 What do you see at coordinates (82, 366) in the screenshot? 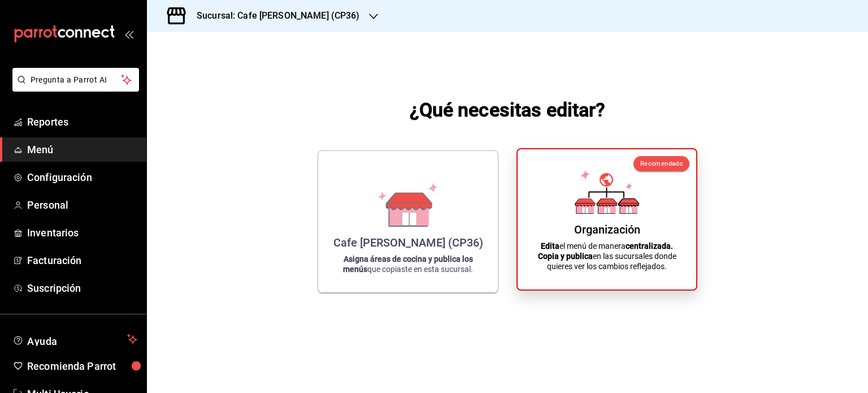
I see `span: Recomienda Parrot` at bounding box center [82, 366].